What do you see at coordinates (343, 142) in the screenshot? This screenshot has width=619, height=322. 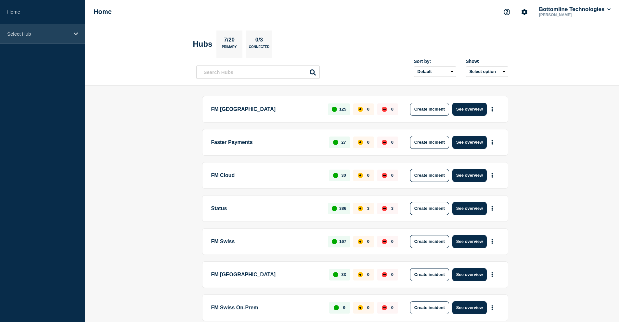 I see `p: 27` at bounding box center [343, 142].